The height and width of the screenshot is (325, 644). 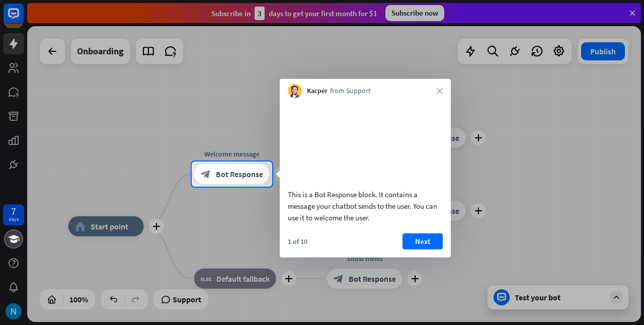 What do you see at coordinates (423, 241) in the screenshot?
I see `button: Next` at bounding box center [423, 241].